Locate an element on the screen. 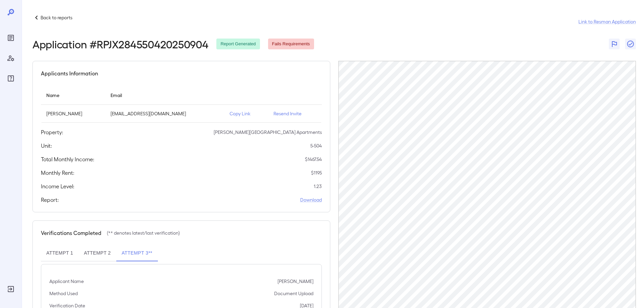  p: Document Upload is located at coordinates (294, 293).